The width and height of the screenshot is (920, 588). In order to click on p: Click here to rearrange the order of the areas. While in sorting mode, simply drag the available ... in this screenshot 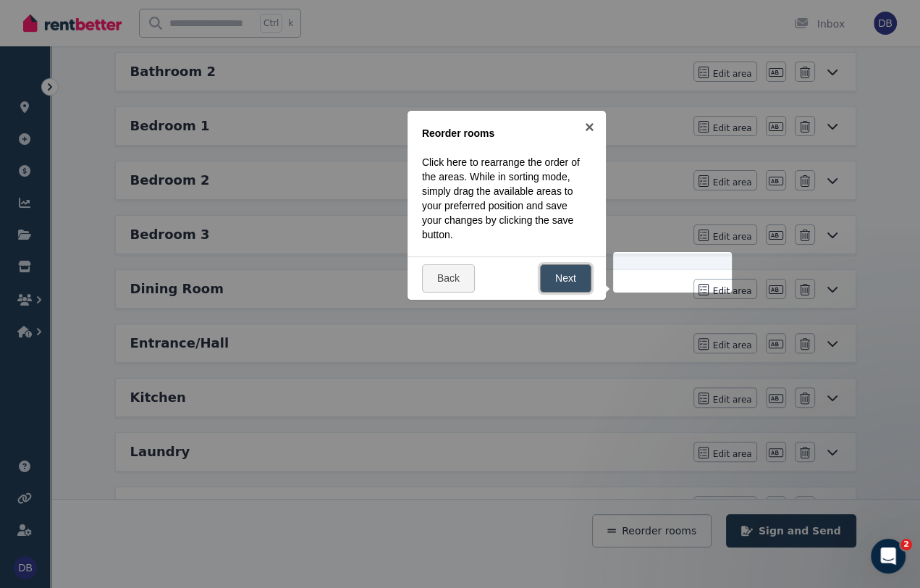, I will do `click(502, 198)`.